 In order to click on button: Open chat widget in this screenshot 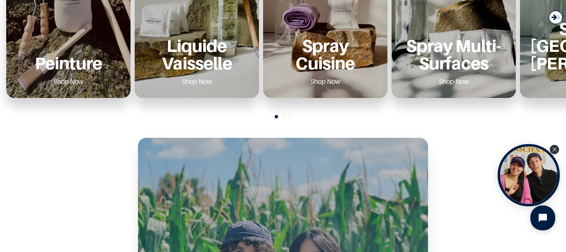, I will do `click(19, 19)`.